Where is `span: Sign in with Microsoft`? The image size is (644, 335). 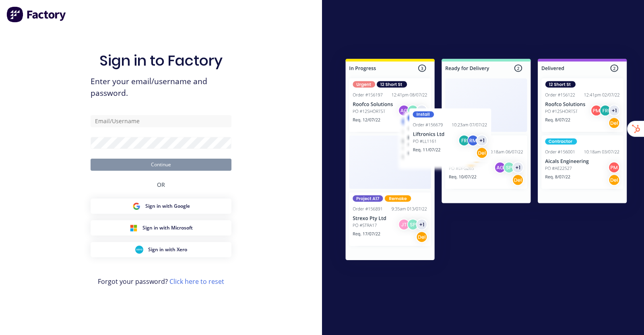
span: Sign in with Microsoft is located at coordinates (168, 228).